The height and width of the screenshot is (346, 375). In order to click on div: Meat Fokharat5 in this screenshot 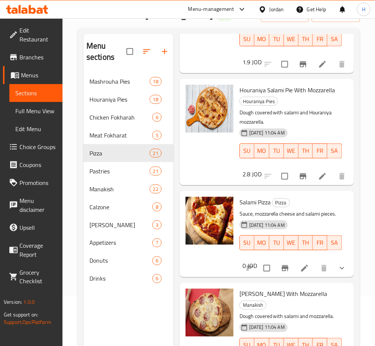, I will do `click(128, 135)`.